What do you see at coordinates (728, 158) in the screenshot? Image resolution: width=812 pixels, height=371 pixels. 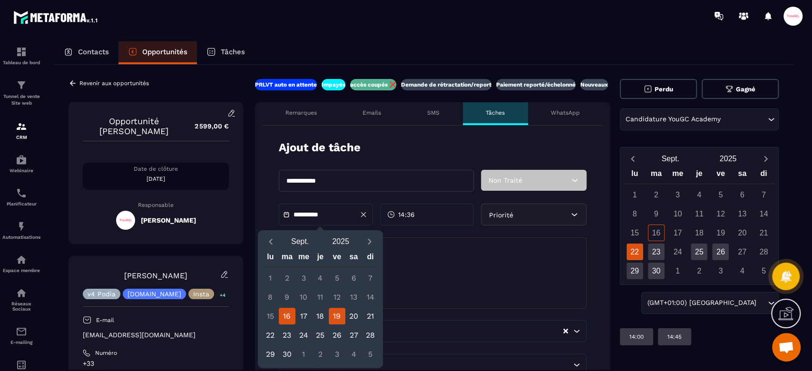 I see `button: Open years overlay` at bounding box center [728, 158].